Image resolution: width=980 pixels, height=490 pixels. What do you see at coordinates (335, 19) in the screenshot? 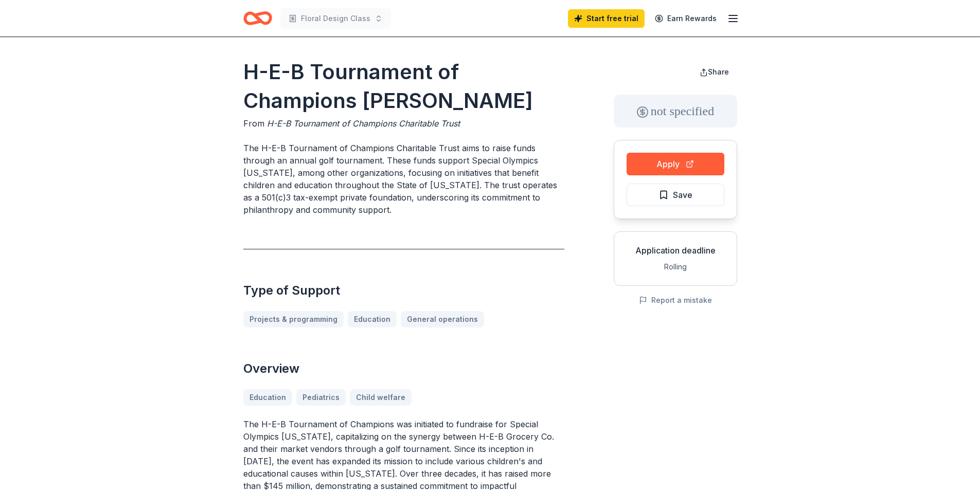
I see `span: Floral Design Class` at bounding box center [335, 19].